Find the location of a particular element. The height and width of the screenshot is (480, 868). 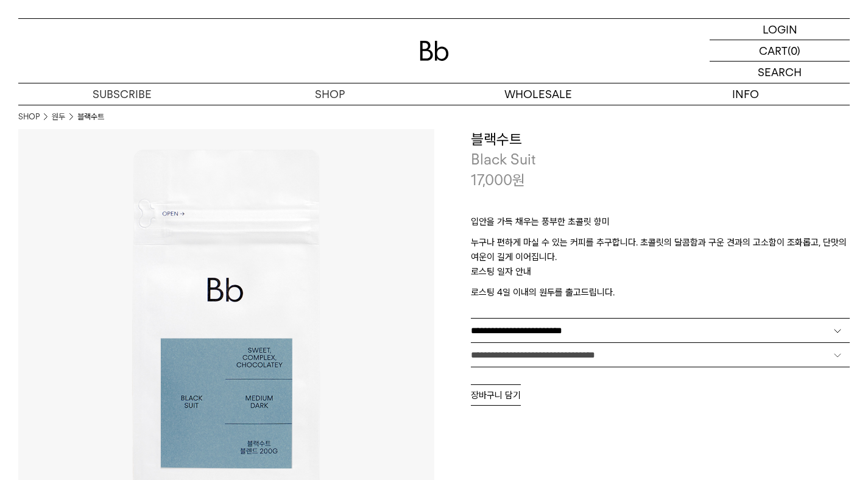

p: SEARCH is located at coordinates (780, 72).